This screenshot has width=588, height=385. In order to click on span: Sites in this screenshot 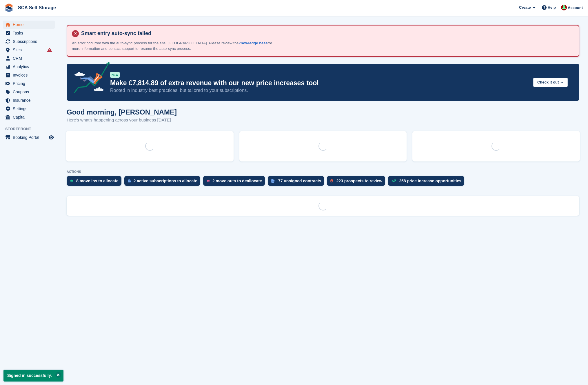, I will do `click(30, 50)`.